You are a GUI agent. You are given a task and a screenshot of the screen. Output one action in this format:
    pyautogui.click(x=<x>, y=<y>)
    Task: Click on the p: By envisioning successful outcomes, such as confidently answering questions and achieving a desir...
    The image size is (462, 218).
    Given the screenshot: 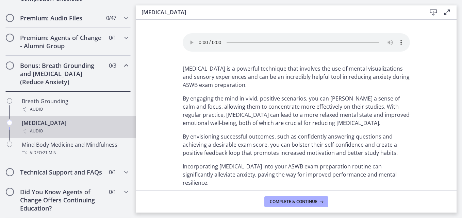 What is the action you would take?
    pyautogui.click(x=296, y=145)
    